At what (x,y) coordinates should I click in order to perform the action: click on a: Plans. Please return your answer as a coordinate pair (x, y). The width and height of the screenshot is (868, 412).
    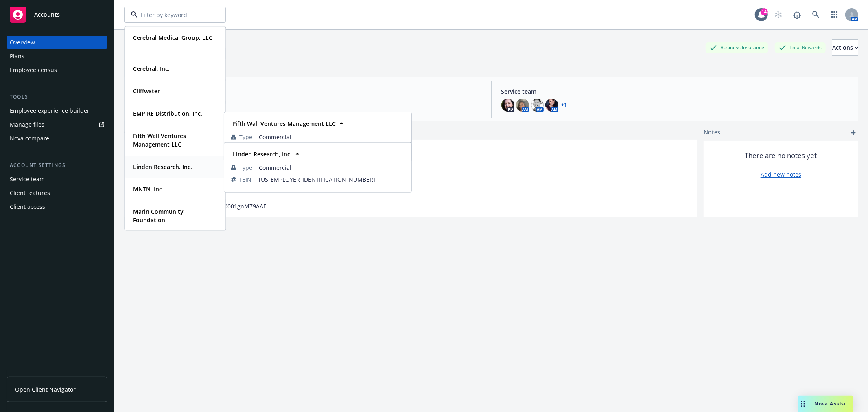
    Looking at the image, I should click on (57, 56).